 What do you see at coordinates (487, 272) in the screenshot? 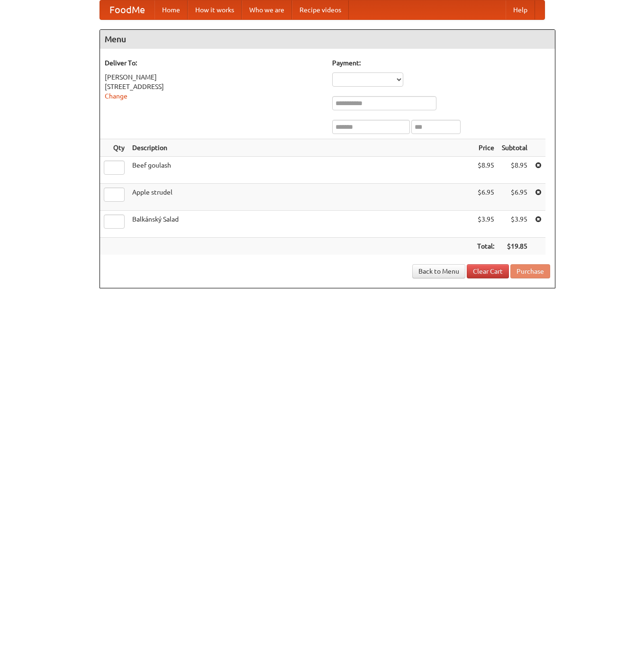
I see `a: Clear Cart` at bounding box center [487, 272].